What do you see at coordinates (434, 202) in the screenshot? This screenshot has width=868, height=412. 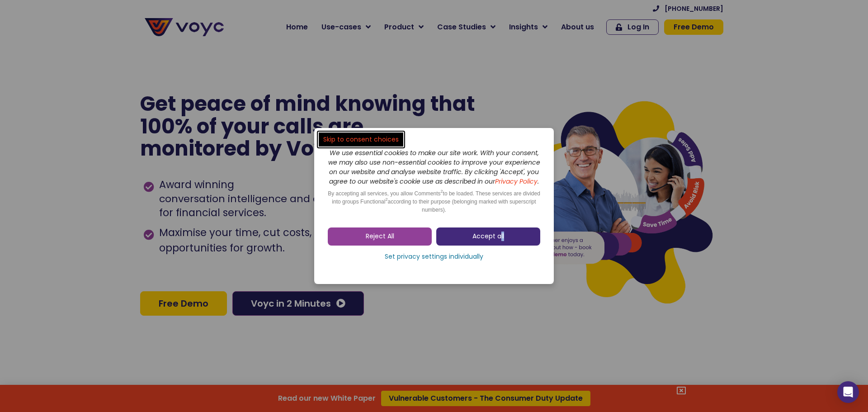 I see `span: By accepting all services, you allow Comments to be loaded. These services are divided into group...` at bounding box center [434, 202].